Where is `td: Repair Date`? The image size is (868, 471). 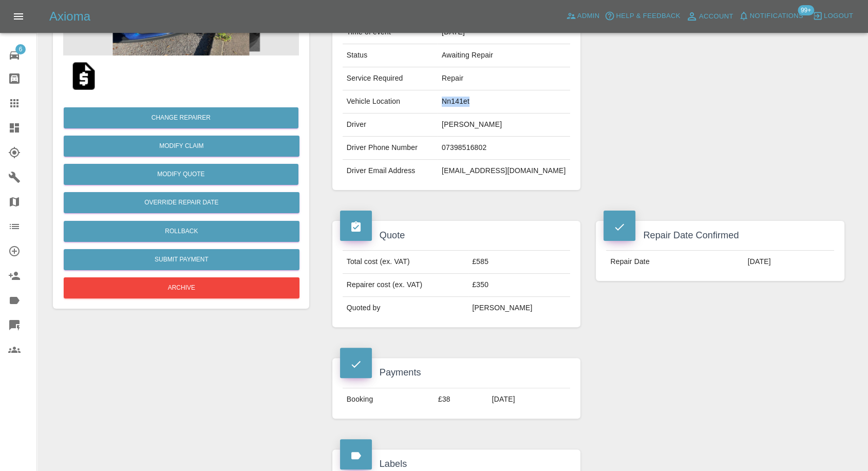 td: Repair Date is located at coordinates (674, 262).